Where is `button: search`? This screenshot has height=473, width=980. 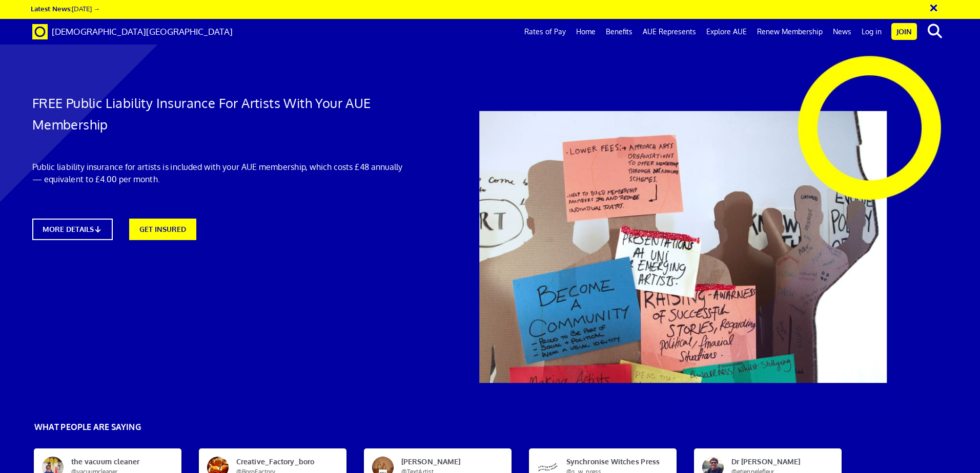
button: search is located at coordinates (934, 31).